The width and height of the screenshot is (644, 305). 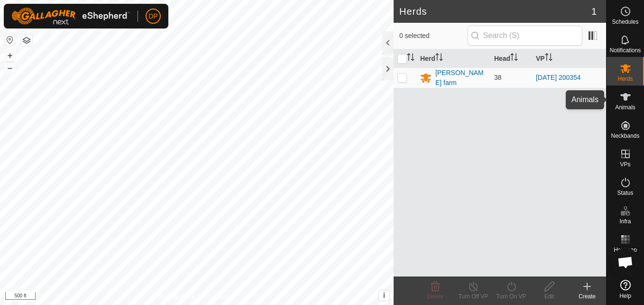 I want to click on span: 1, so click(x=594, y=11).